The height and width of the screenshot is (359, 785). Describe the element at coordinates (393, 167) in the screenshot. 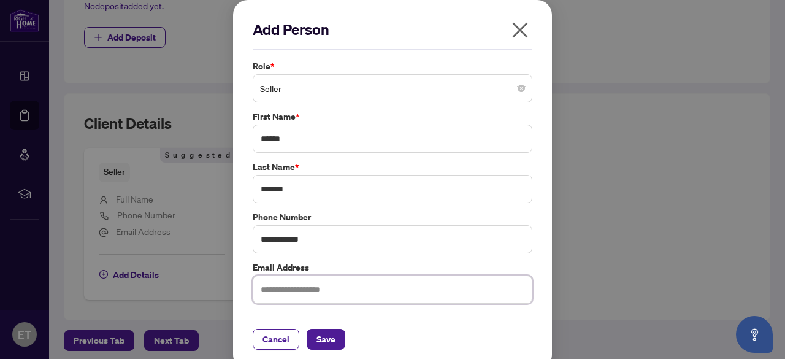

I see `label: Last Name` at that location.